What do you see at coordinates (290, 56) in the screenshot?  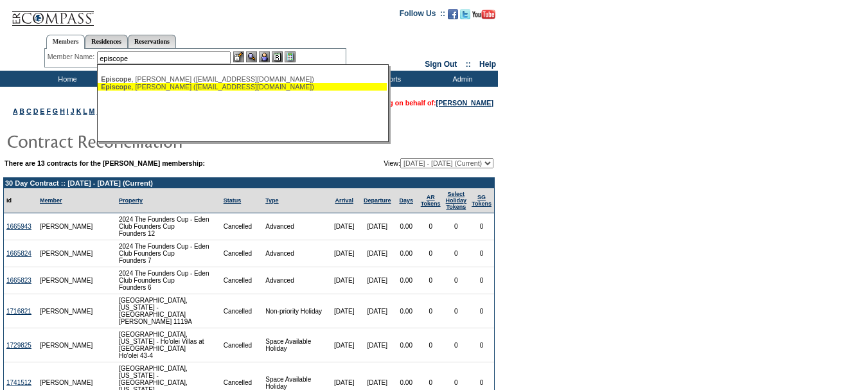 I see `img: b_calculator.gif` at bounding box center [290, 56].